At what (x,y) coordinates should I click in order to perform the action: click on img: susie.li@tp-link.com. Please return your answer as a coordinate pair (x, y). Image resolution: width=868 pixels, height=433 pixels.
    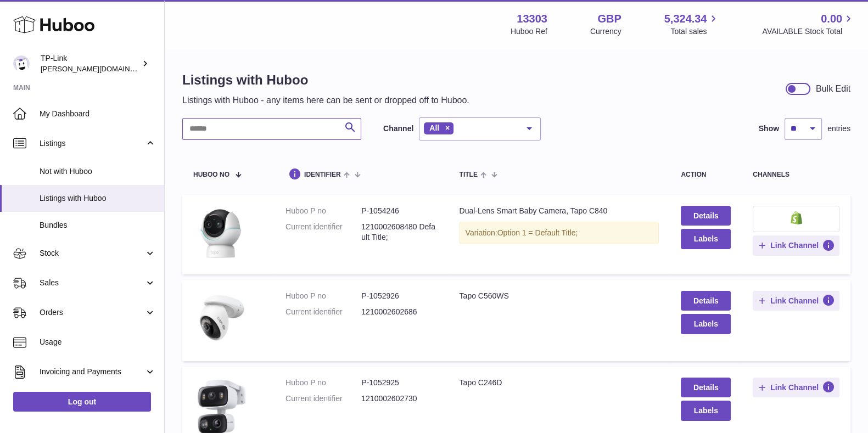
    Looking at the image, I should click on (22, 64).